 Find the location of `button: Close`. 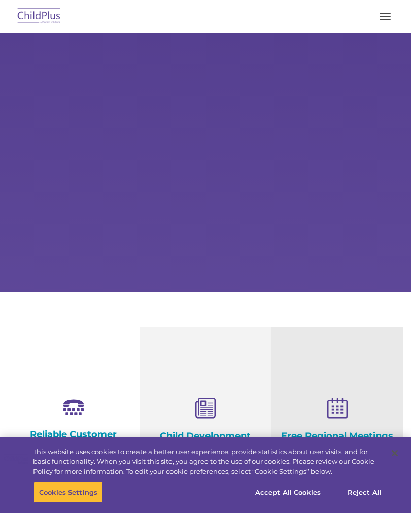

button: Close is located at coordinates (395, 453).